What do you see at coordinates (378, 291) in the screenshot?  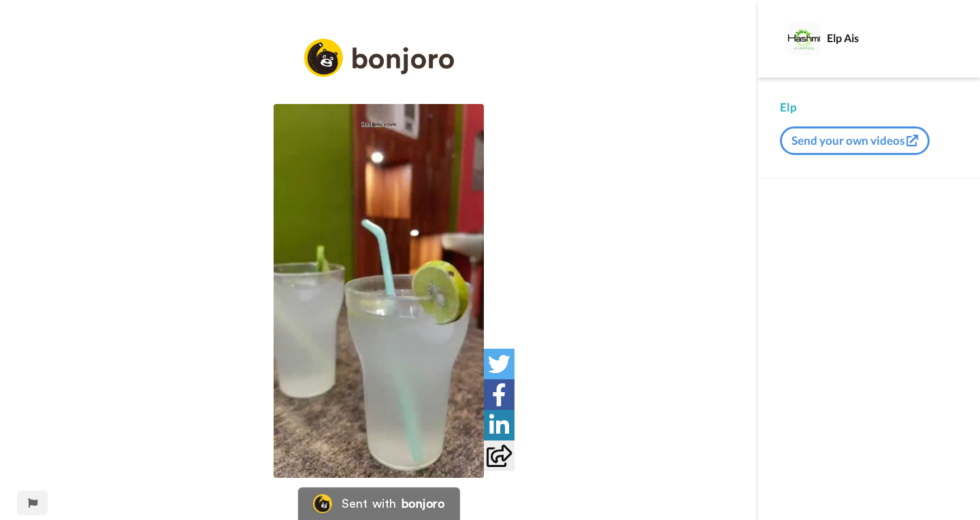 I see `img: 4ff69512-dbc3-4d9f-b25c-37b1c333a9e6_thumbnail_source_1709883012.jpg` at bounding box center [378, 291].